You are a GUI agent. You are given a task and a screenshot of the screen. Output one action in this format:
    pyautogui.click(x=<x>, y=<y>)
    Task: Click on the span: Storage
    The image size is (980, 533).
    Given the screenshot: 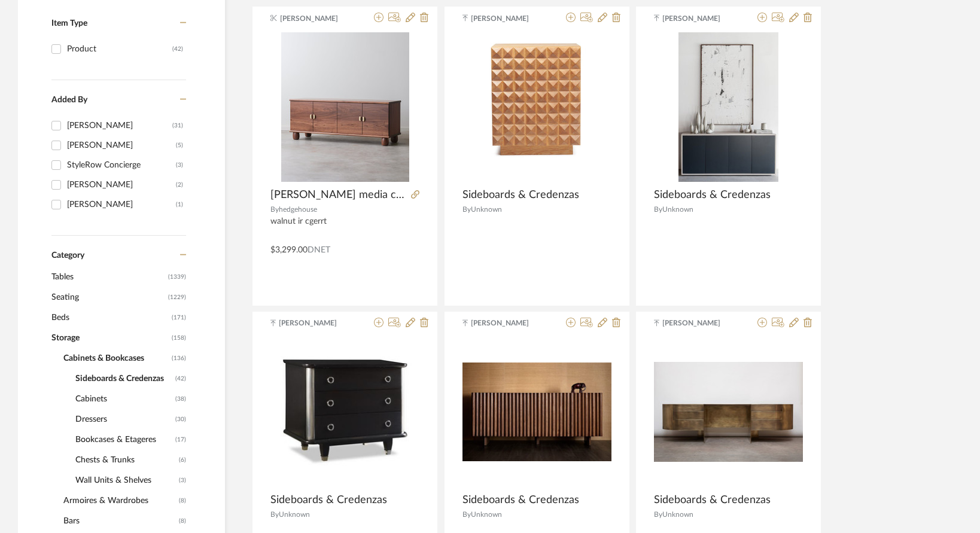 What is the action you would take?
    pyautogui.click(x=110, y=338)
    